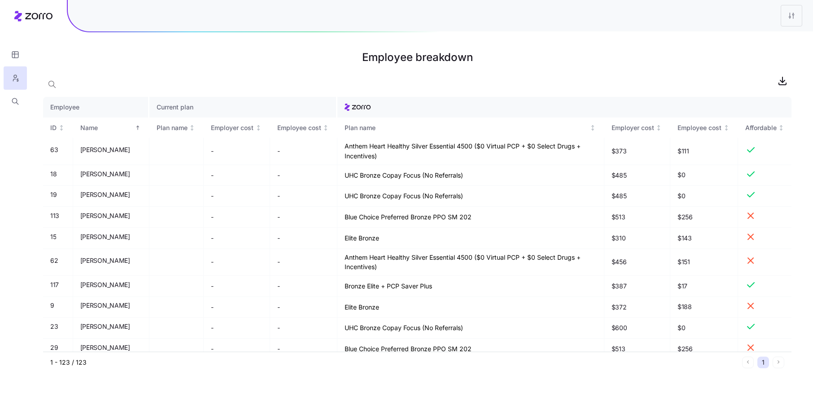 This screenshot has width=813, height=401. I want to click on td: Bronze Elite + PCP Saver Plus, so click(471, 286).